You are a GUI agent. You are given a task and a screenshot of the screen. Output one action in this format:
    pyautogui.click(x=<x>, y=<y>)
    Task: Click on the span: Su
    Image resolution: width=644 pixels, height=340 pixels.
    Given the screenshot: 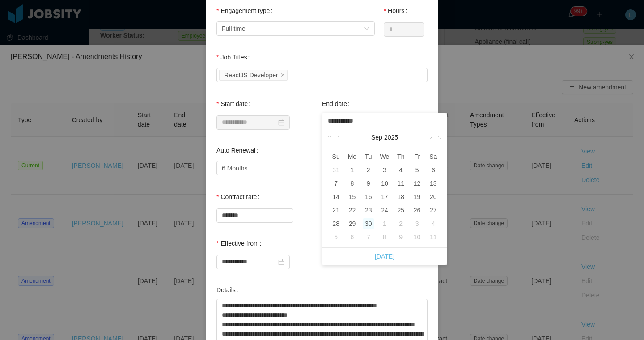 What is the action you would take?
    pyautogui.click(x=336, y=156)
    